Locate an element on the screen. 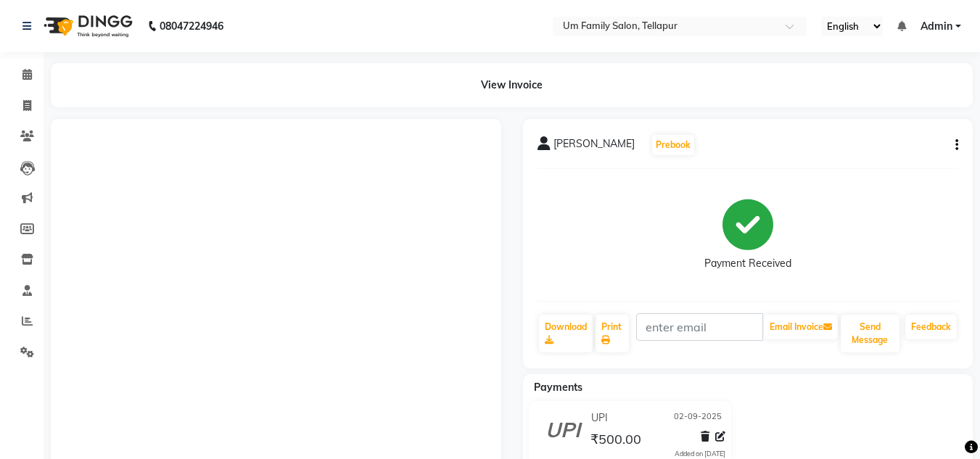  button: Send Message is located at coordinates (870, 333).